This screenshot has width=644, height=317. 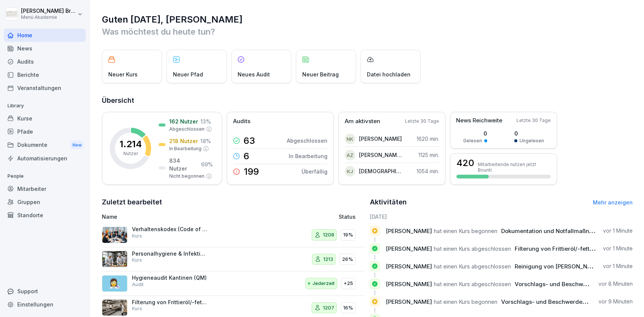 I want to click on p: 162 Nutzer, so click(x=183, y=121).